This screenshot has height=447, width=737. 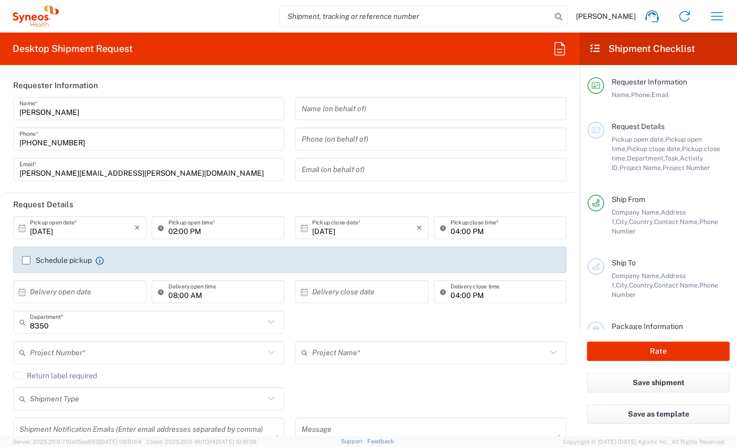 What do you see at coordinates (77, 442) in the screenshot?
I see `span: Server: 2025.20.0-710e05ee653` at bounding box center [77, 442].